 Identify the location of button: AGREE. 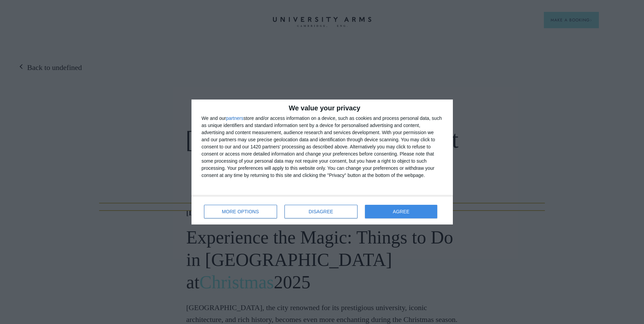
(401, 211).